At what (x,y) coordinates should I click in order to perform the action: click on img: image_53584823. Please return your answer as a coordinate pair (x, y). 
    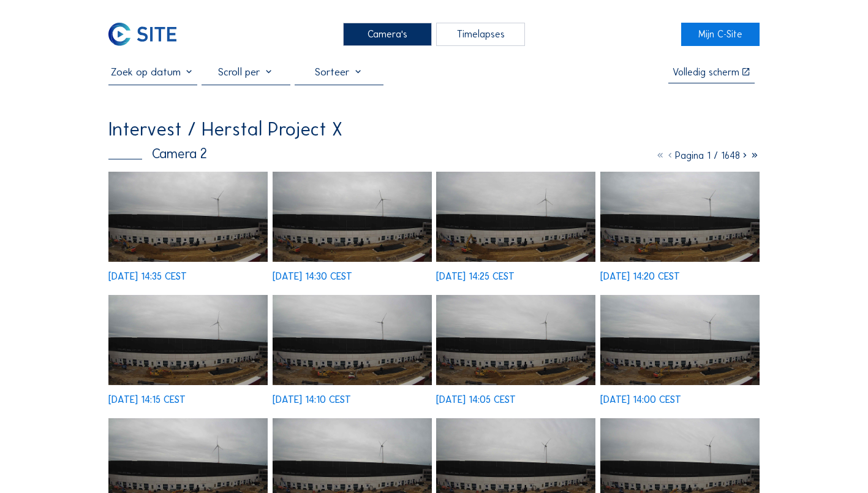
    Looking at the image, I should click on (188, 217).